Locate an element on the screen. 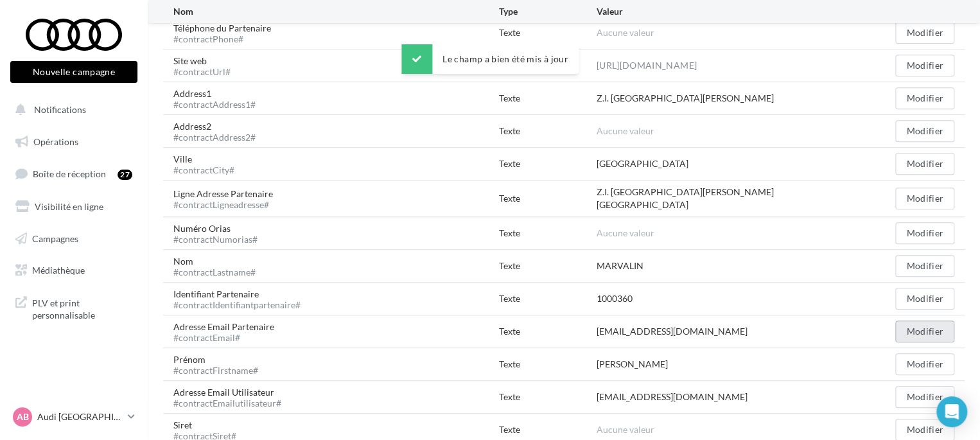  span: Opérations is located at coordinates (56, 141).